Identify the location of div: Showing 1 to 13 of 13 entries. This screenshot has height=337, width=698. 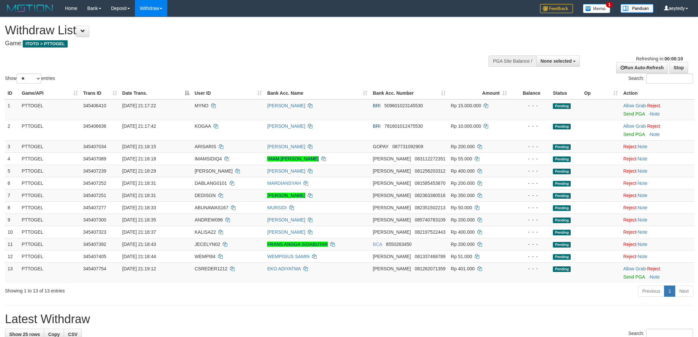
(146, 289).